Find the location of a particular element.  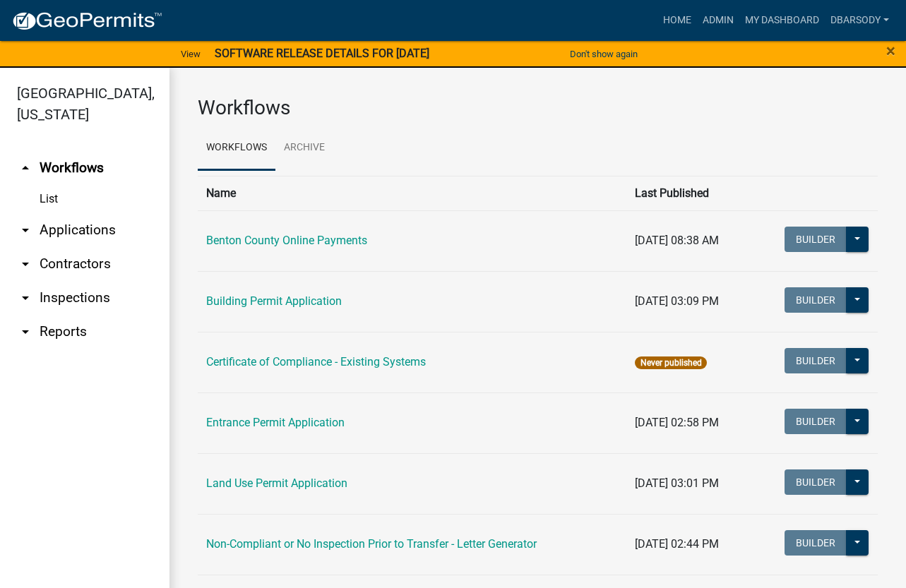

a: Dbarsody is located at coordinates (860, 21).